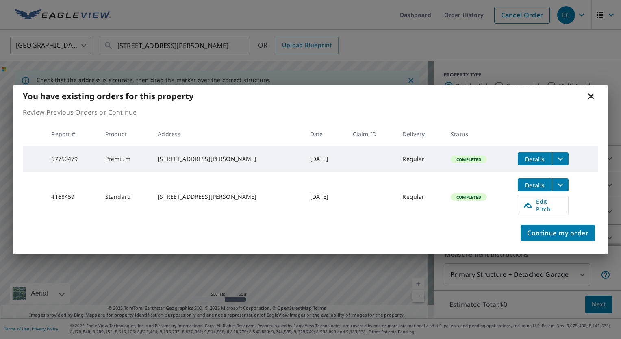 The width and height of the screenshot is (621, 339). What do you see at coordinates (558, 233) in the screenshot?
I see `button: Continue my order` at bounding box center [558, 233].